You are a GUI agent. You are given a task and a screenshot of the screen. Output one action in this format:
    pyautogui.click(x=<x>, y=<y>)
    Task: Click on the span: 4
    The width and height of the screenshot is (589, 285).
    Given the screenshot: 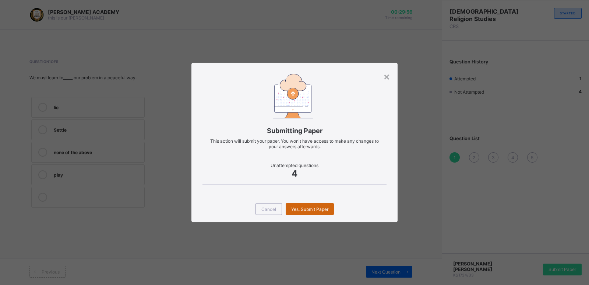 What is the action you would take?
    pyautogui.click(x=295, y=173)
    